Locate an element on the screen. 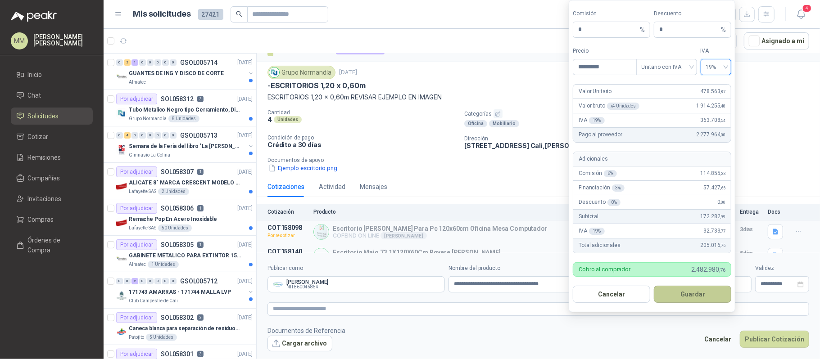 The width and height of the screenshot is (820, 359). div: 2 Unidades is located at coordinates (173, 192).